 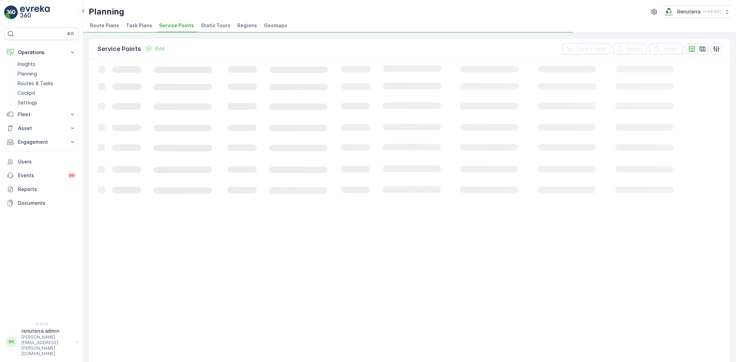 What do you see at coordinates (41, 142) in the screenshot?
I see `button: Engagement` at bounding box center [41, 142].